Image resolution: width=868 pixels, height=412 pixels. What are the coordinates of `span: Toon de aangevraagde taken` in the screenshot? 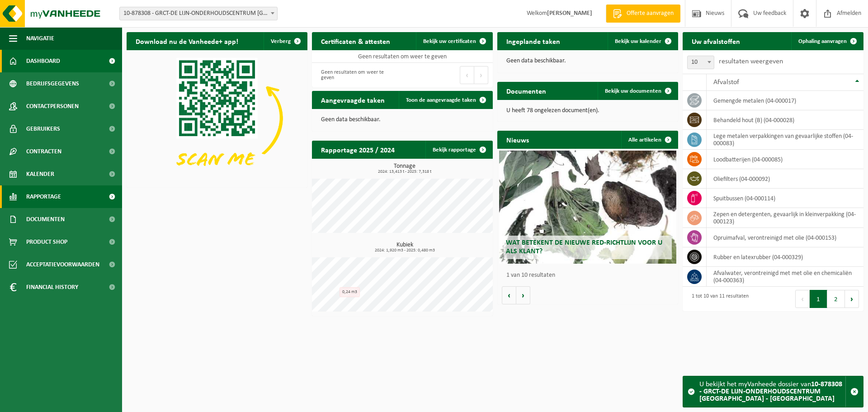 It's located at (440, 100).